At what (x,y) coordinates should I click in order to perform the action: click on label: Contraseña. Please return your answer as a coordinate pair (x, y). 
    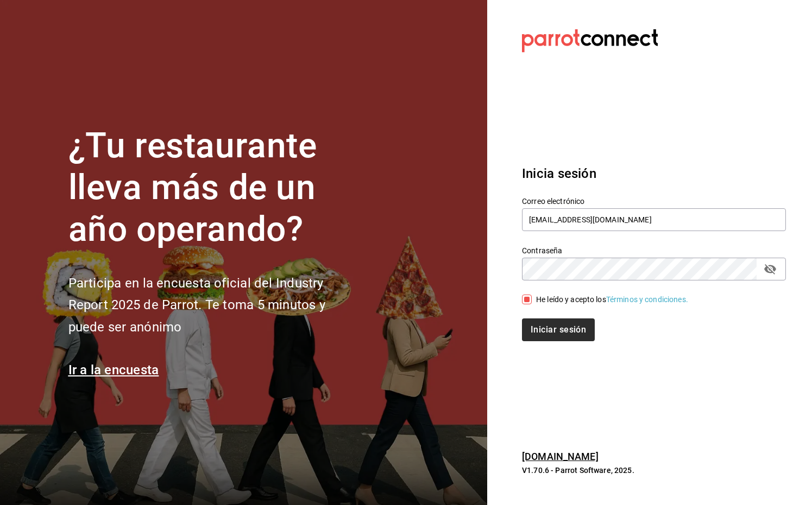
    Looking at the image, I should click on (654, 250).